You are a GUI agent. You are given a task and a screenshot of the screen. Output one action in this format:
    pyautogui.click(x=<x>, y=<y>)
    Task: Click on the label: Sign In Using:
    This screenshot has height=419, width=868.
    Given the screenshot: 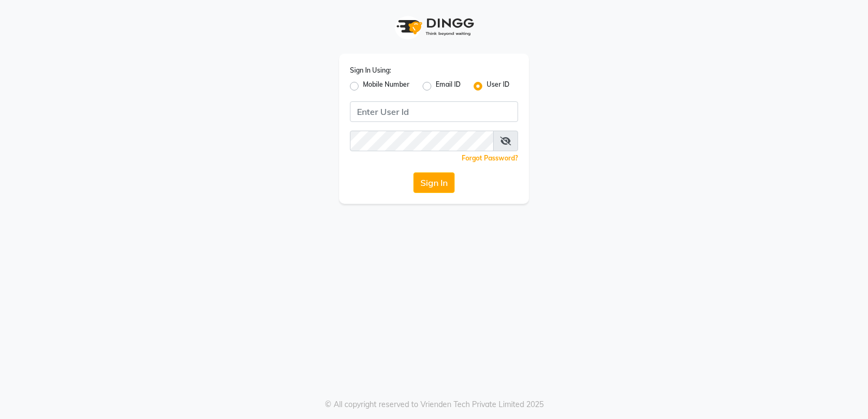 What is the action you would take?
    pyautogui.click(x=371, y=71)
    